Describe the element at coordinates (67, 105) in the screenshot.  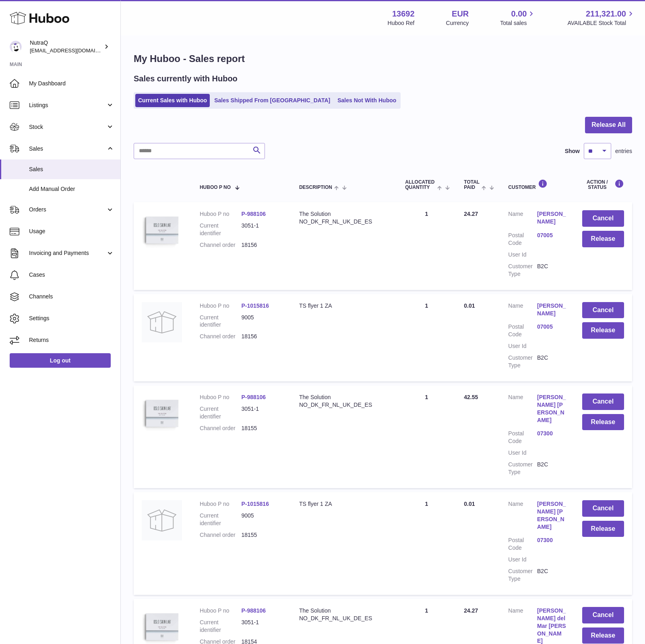
I see `span: Listings` at that location.